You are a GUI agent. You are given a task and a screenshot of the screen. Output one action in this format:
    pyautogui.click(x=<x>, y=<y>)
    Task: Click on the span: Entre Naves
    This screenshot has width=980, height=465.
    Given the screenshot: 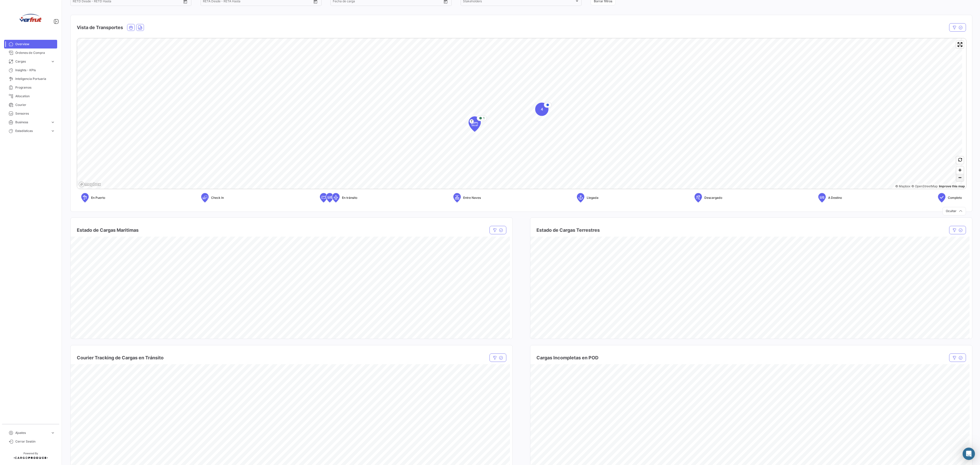 What is the action you would take?
    pyautogui.click(x=472, y=198)
    